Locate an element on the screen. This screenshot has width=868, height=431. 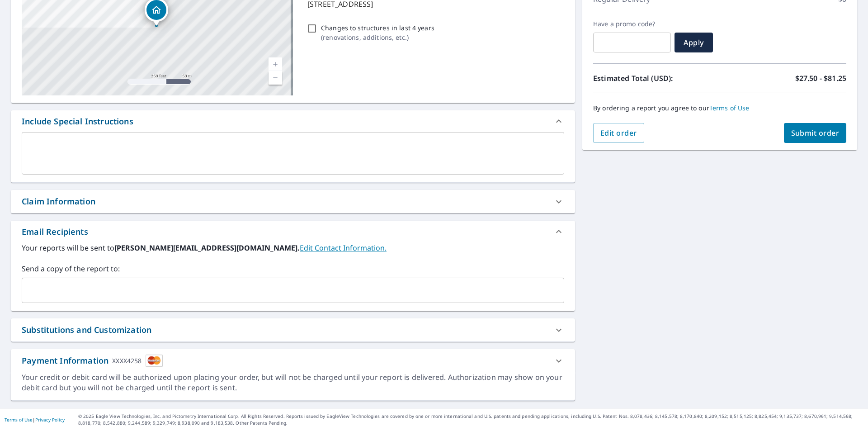
img: cardImage is located at coordinates (154, 361).